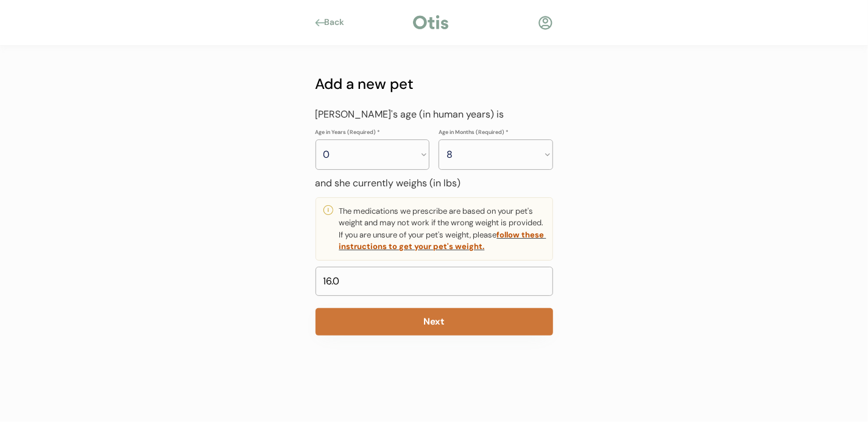 This screenshot has height=422, width=868. What do you see at coordinates (434, 322) in the screenshot?
I see `button: Next` at bounding box center [434, 322].